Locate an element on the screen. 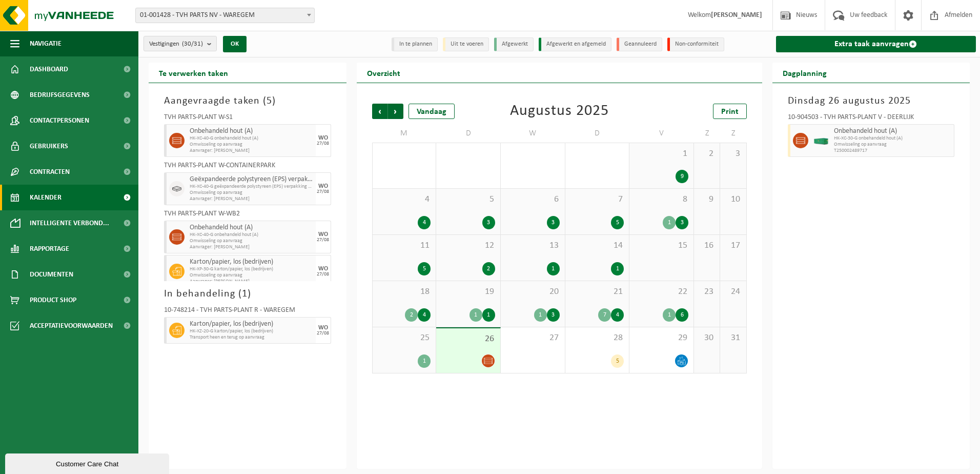 The height and width of the screenshot is (474, 980). span: 10 is located at coordinates (733, 200).